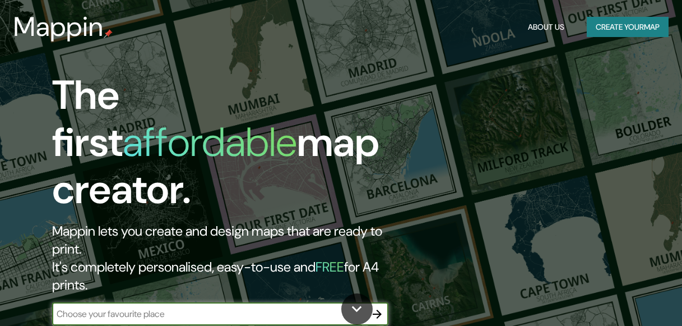 Image resolution: width=682 pixels, height=326 pixels. What do you see at coordinates (210, 142) in the screenshot?
I see `h1: affordable` at bounding box center [210, 142].